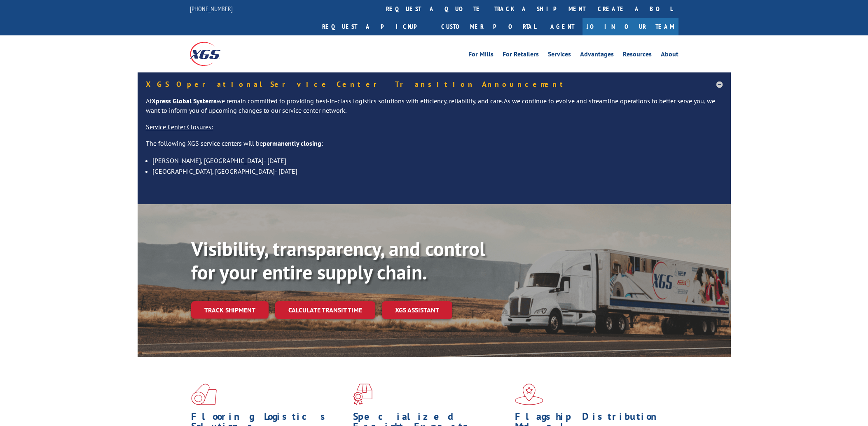 Image resolution: width=868 pixels, height=426 pixels. Describe the element at coordinates (529, 394) in the screenshot. I see `img: xgs-icon-flagship-distribution-model-red` at that location.